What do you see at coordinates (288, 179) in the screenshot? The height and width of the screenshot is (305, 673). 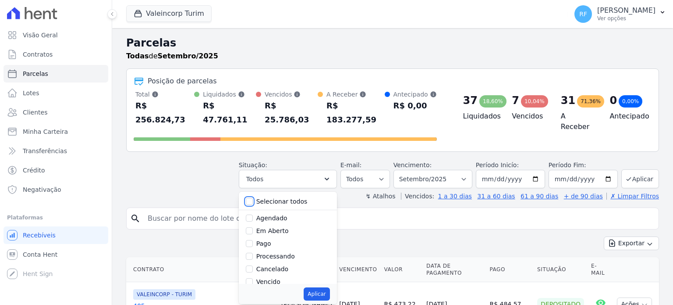 I see `button: Todos` at bounding box center [288, 179].